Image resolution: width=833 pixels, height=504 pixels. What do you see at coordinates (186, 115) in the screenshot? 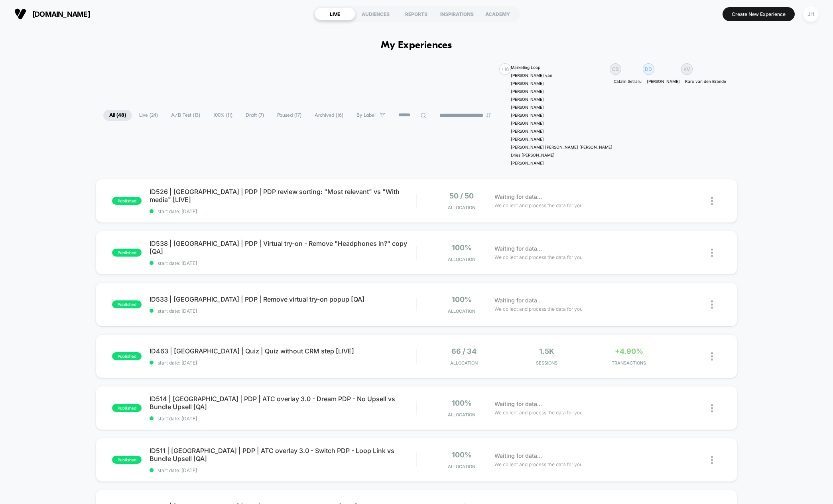
I see `span: A/B Test ( 13 )` at bounding box center [186, 115].